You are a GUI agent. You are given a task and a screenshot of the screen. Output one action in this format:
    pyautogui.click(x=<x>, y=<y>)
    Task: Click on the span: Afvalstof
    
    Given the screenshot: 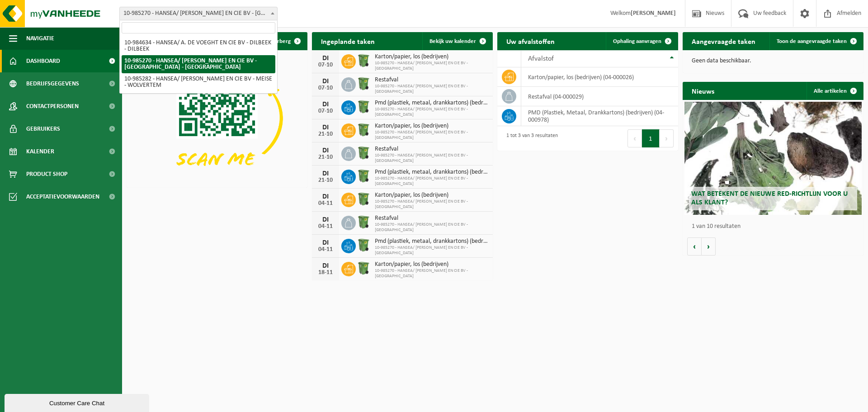 What is the action you would take?
    pyautogui.click(x=541, y=59)
    